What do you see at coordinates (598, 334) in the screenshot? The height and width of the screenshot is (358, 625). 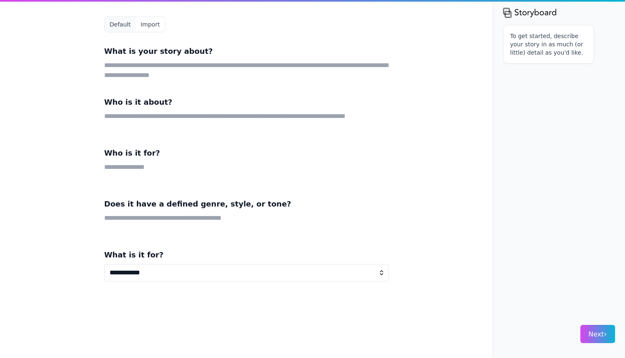 I see `button: Next›` at bounding box center [598, 334].